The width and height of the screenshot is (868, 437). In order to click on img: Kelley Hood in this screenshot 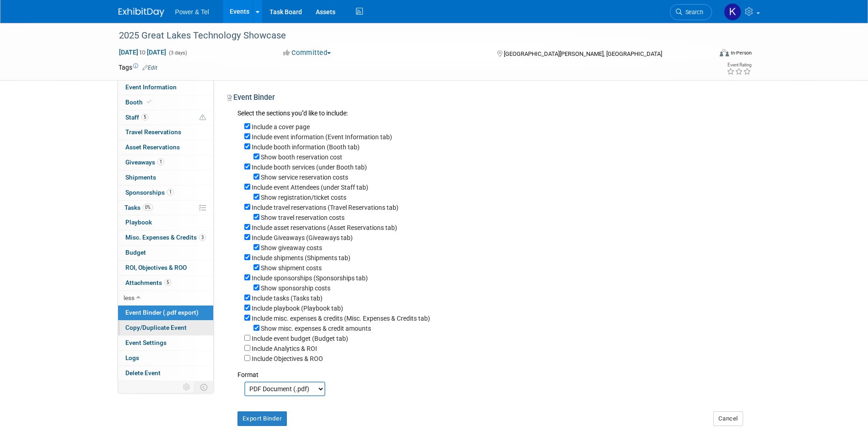, I will do `click(732, 12)`.